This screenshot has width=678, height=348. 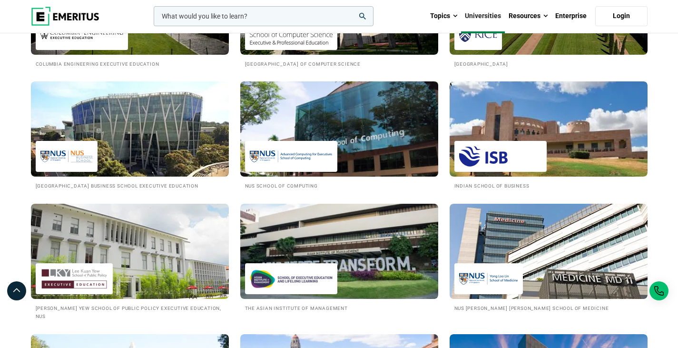 I want to click on img: Carnegie Mellon University School of Computer Science, so click(x=291, y=34).